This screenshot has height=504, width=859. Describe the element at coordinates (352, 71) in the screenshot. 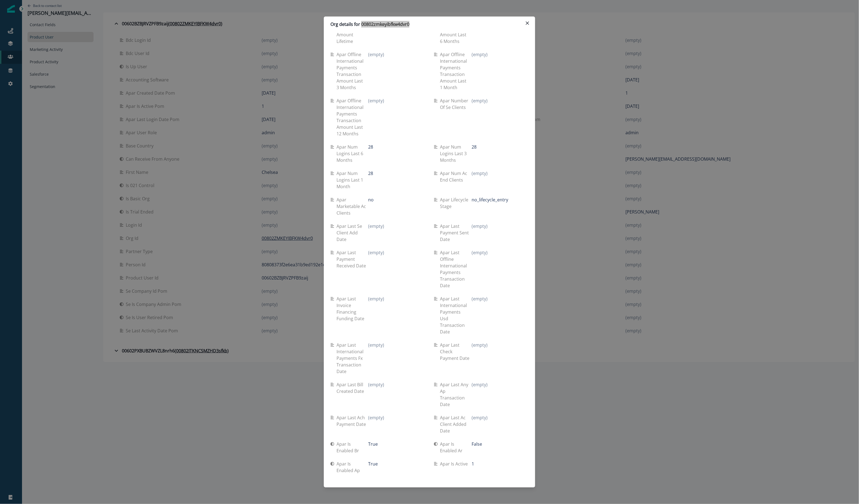

I see `p: Apar offline international payments transaction amount last 3 months` at that location.